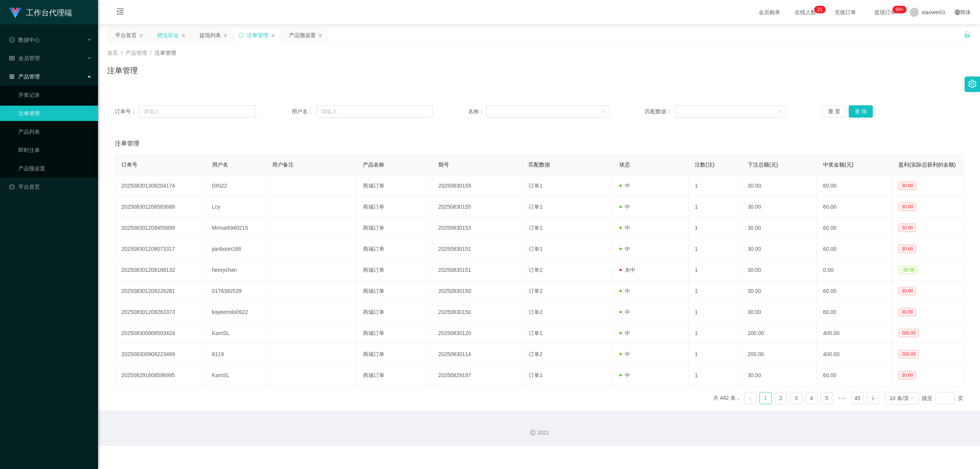 The image size is (980, 469). What do you see at coordinates (160, 312) in the screenshot?
I see `td: 202508301208263373` at bounding box center [160, 312].